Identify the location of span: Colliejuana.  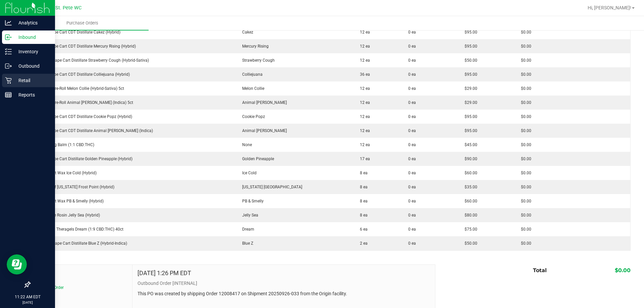
(250, 74).